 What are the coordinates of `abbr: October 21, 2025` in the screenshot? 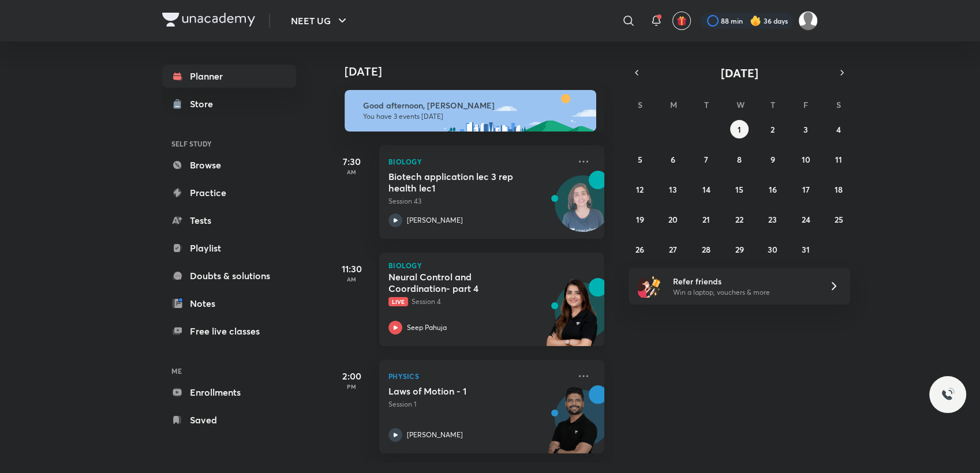 It's located at (706, 220).